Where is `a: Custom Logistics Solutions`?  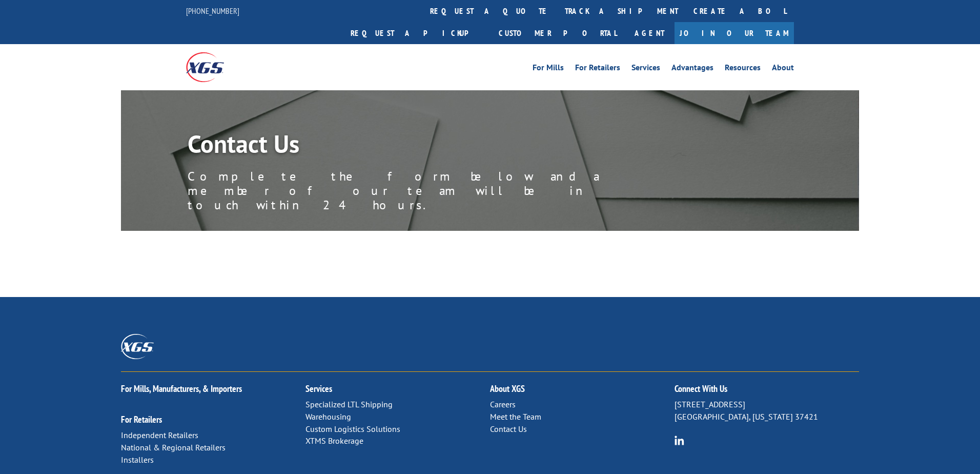
a: Custom Logistics Solutions is located at coordinates (353, 428).